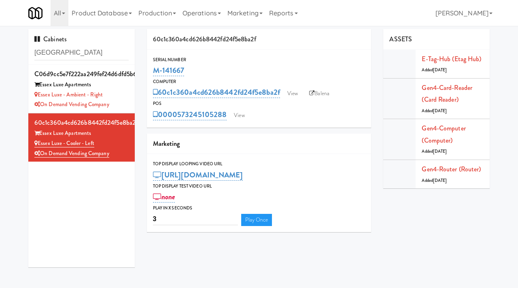 This screenshot has width=518, height=288. I want to click on input: Search cabinets, so click(81, 53).